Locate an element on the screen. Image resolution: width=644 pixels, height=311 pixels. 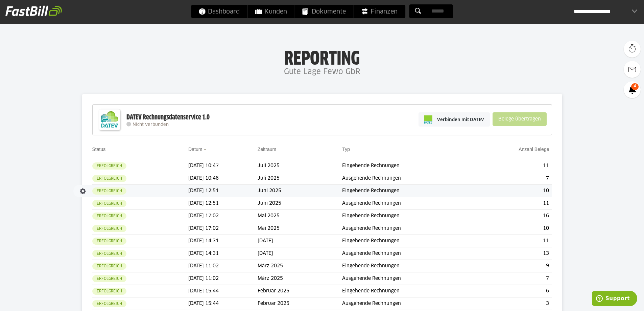
td: 13 is located at coordinates (514, 254).